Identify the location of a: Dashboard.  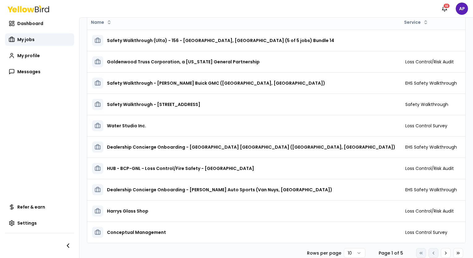
(40, 24).